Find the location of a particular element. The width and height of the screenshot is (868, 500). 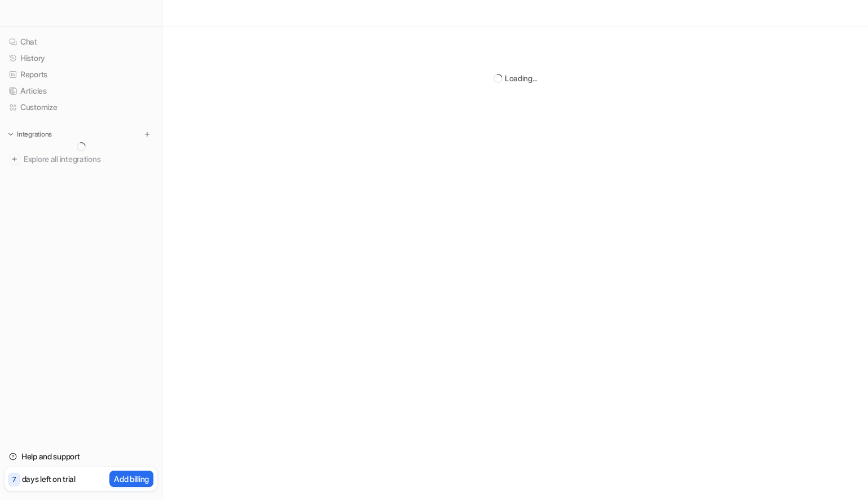

img: menu_add.svg is located at coordinates (147, 134).